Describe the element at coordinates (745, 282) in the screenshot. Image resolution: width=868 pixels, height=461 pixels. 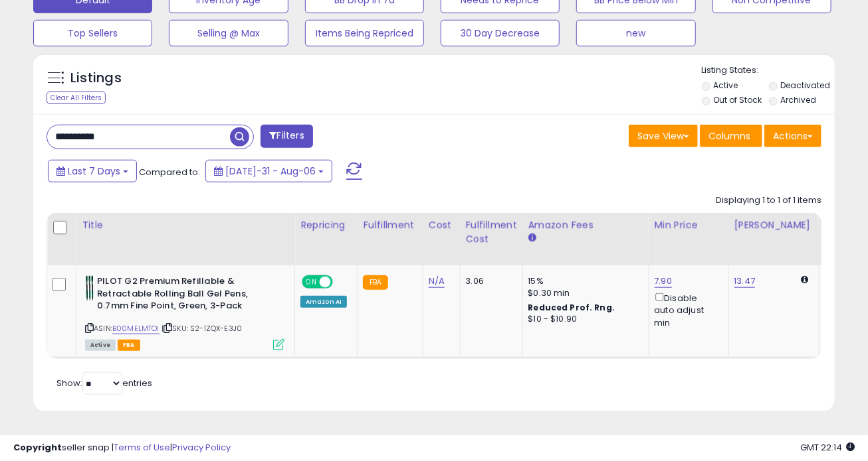
I see `a: 13.47` at that location.